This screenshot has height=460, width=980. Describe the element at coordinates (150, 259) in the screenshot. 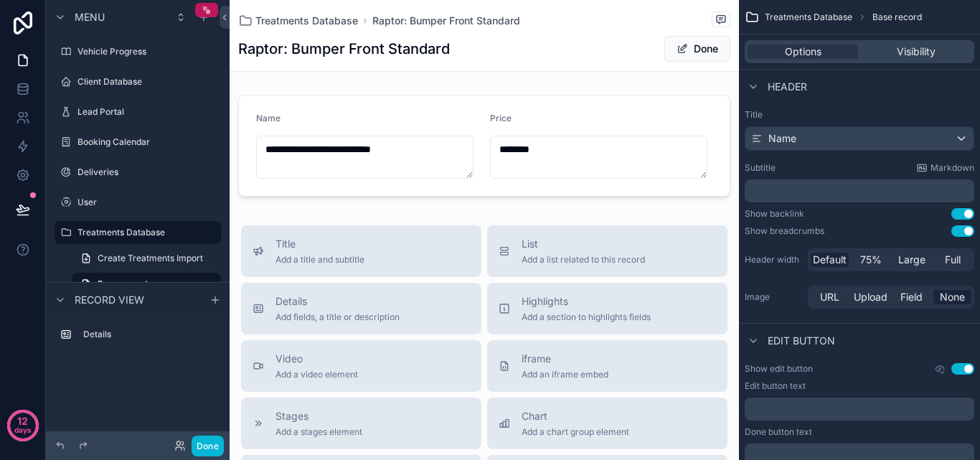

I see `span: Create Treatments Import` at that location.